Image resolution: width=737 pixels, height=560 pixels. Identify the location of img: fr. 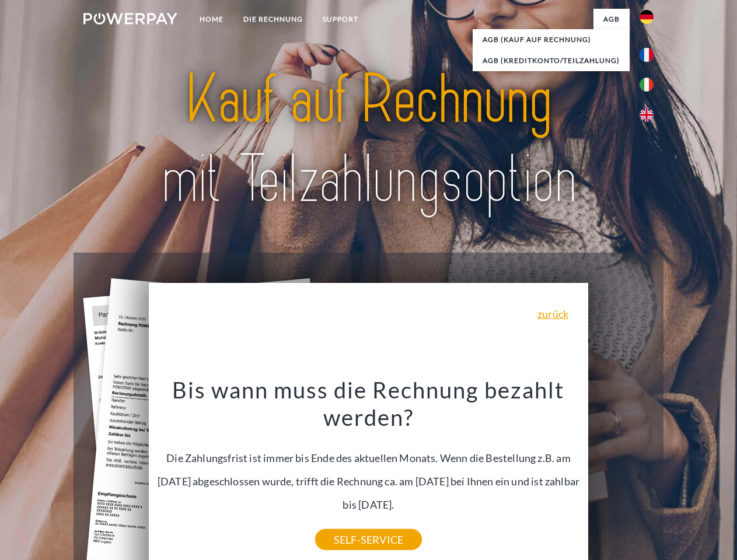
(646, 55).